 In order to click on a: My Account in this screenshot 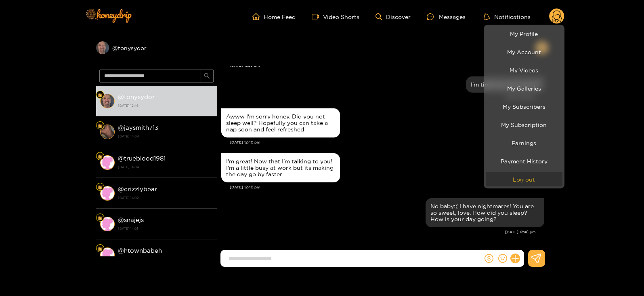, I will do `click(524, 52)`.